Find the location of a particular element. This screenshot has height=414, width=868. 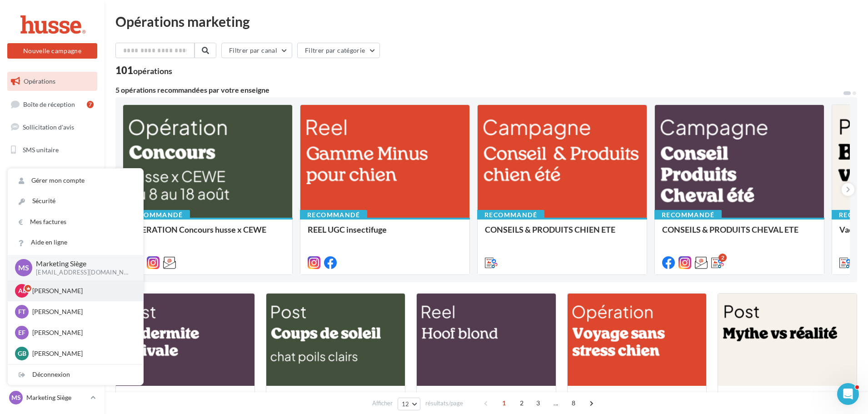

button: Filtrer par catégorie is located at coordinates (338, 50).